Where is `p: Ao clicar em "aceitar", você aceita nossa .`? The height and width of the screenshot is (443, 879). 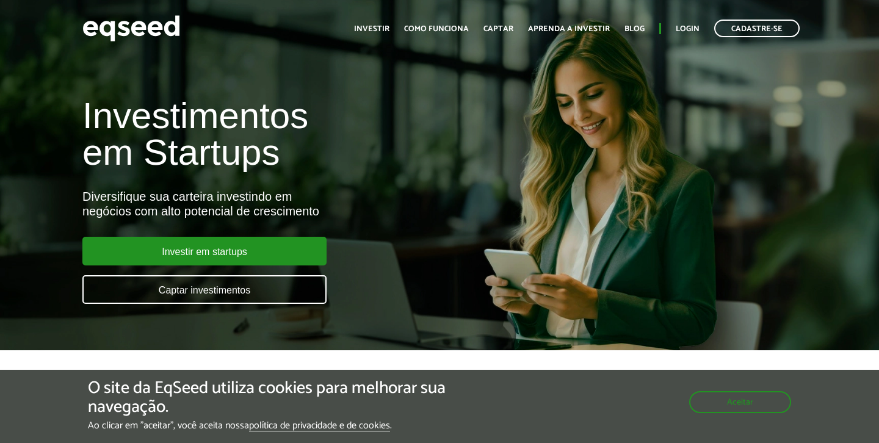
p: Ao clicar em "aceitar", você aceita nossa . is located at coordinates (299, 425).